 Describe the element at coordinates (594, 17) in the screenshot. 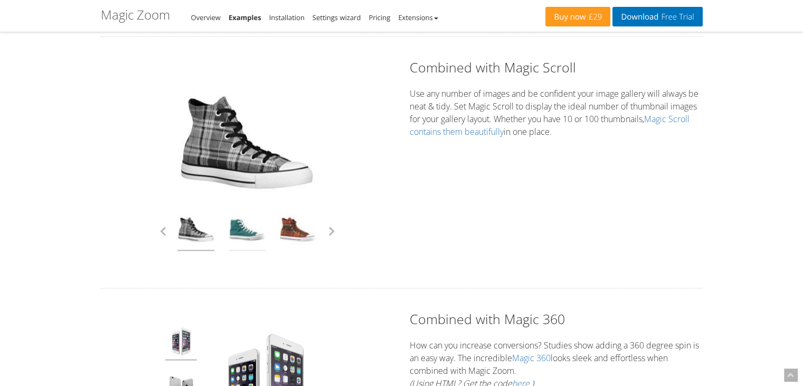

I see `span: £29` at that location.